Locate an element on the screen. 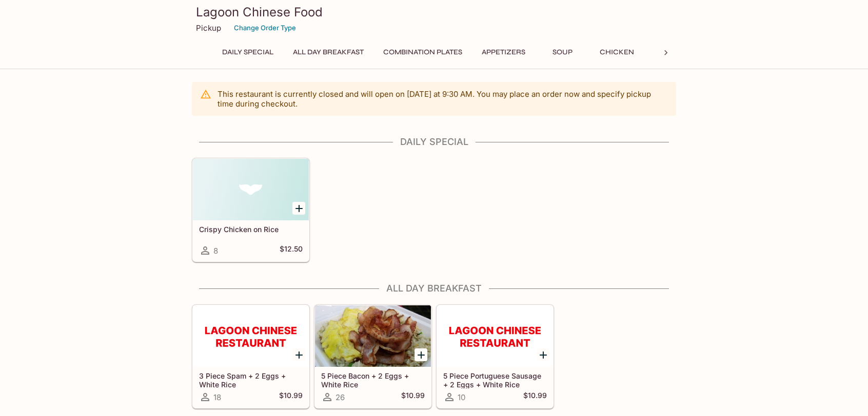 The width and height of the screenshot is (868, 416). h5: Crispy Chicken on Rice is located at coordinates (251, 229).